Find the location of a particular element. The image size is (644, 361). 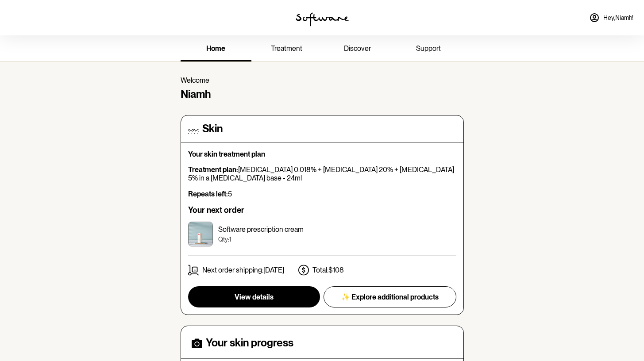

h6: Your next order is located at coordinates (322, 210).